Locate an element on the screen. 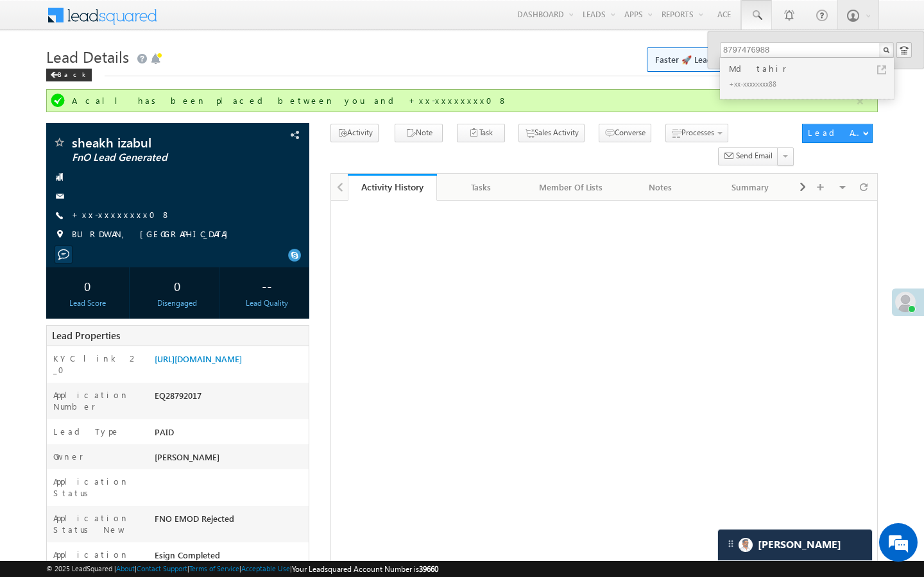  div: Summary is located at coordinates (750, 187).